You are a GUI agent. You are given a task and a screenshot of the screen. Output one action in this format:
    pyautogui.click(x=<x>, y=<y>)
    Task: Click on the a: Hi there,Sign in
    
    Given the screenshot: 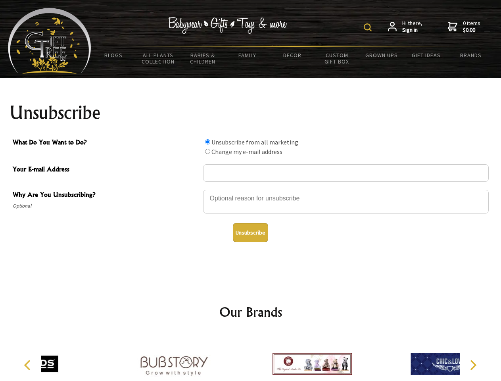 What is the action you would take?
    pyautogui.click(x=405, y=27)
    